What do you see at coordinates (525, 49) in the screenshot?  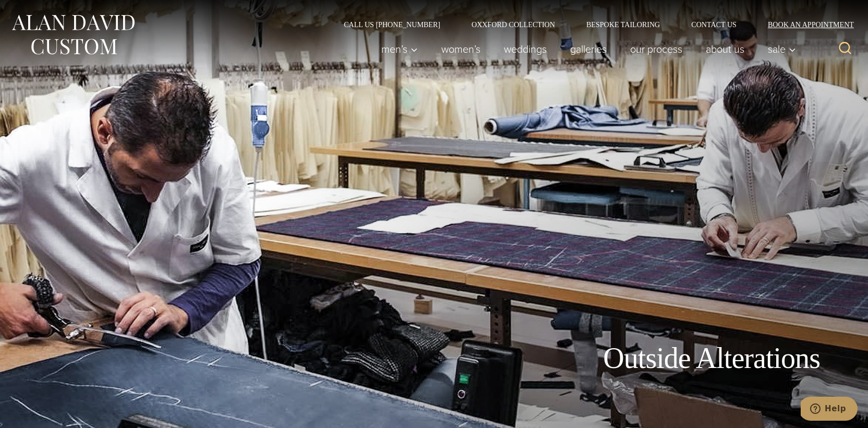 I see `a: weddings` at bounding box center [525, 49].